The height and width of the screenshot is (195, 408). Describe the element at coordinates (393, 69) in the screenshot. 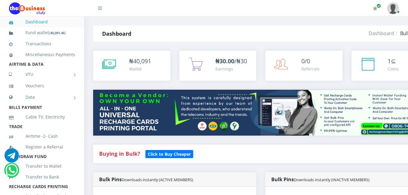

I see `div: Coins` at that location.